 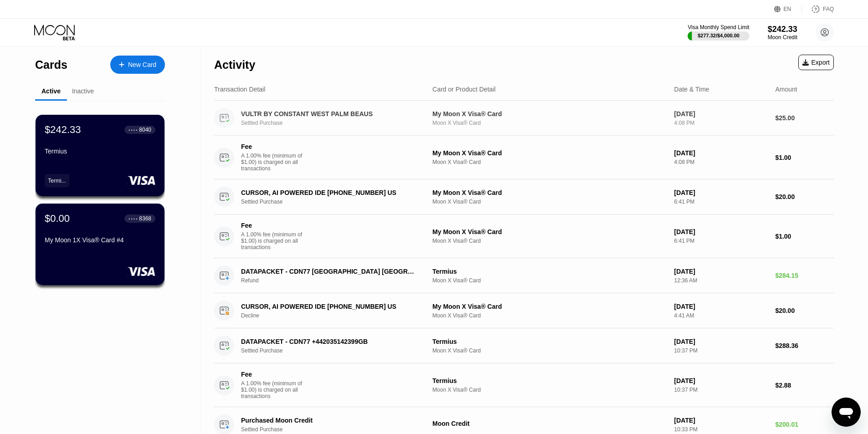 What do you see at coordinates (718, 32) in the screenshot?
I see `div: Visa Monthly Spend Limit$277.32/$4,000.00` at bounding box center [718, 32].